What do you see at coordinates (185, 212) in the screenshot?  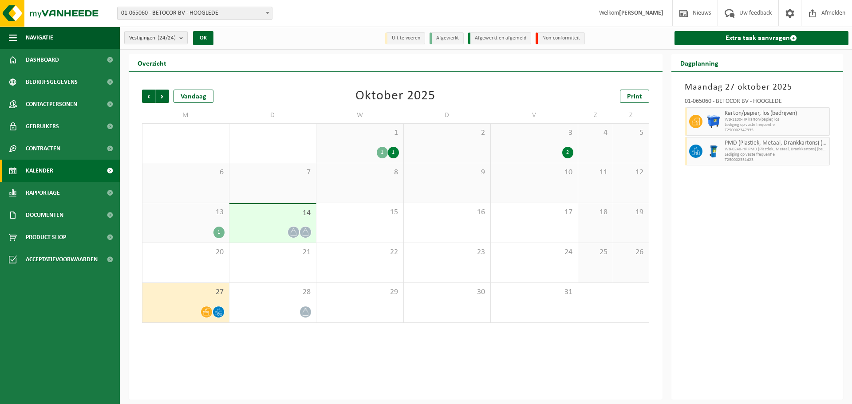 I see `span: 13` at bounding box center [185, 212].